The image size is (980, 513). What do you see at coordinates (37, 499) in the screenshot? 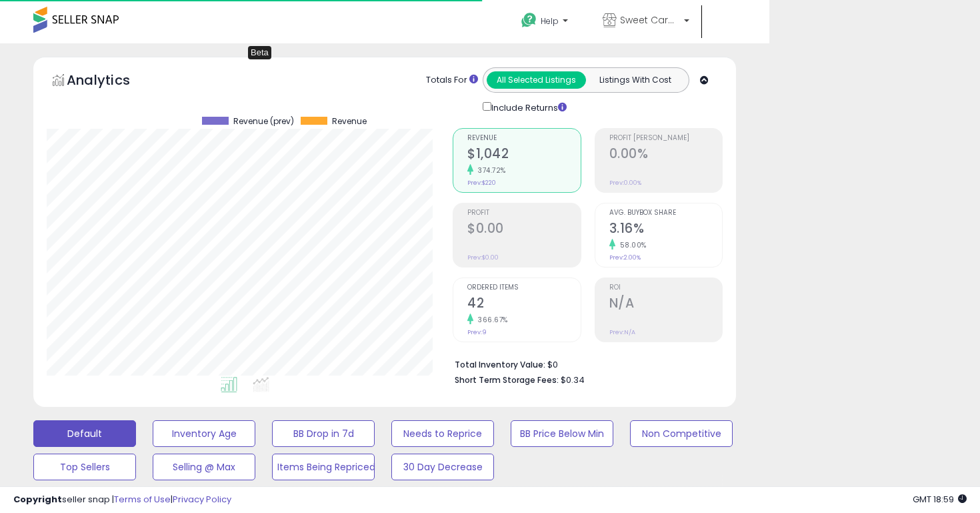
I see `strong: Copyright` at bounding box center [37, 499].